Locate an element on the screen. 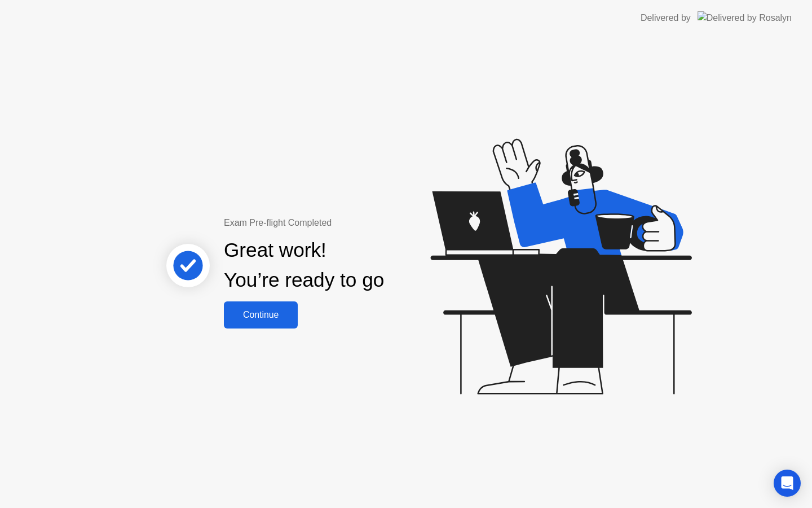  button: Continue is located at coordinates (260, 315).